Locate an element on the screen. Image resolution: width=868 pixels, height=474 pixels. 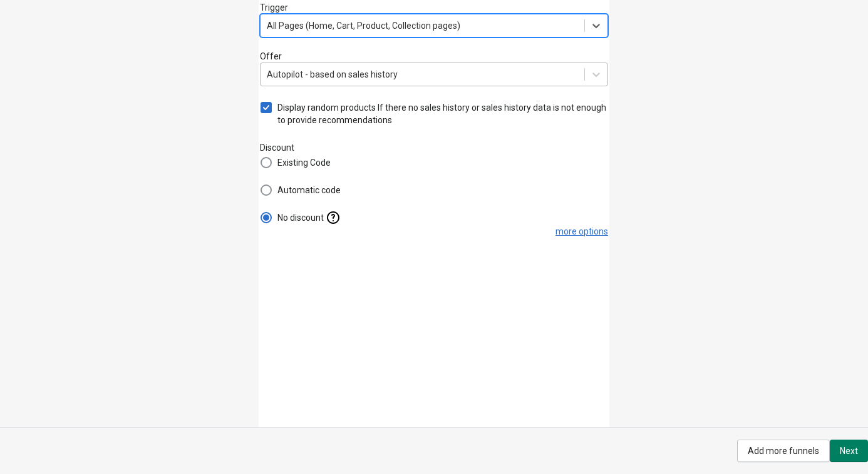
span: Automatic code is located at coordinates (309, 190).